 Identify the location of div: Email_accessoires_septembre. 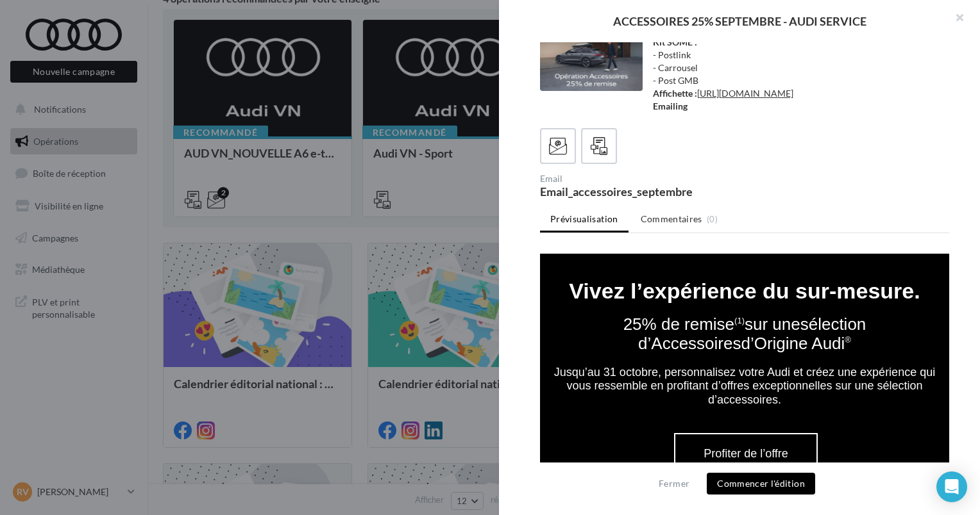
(639, 192).